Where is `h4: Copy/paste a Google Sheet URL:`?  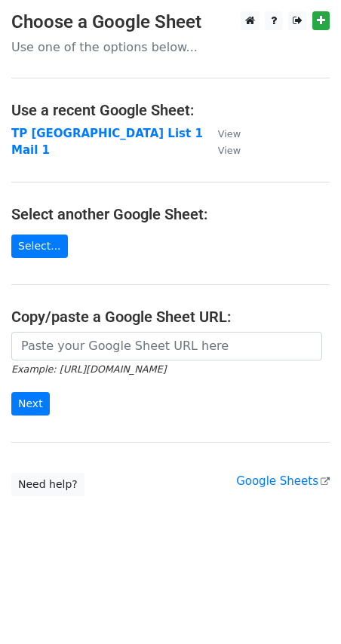 h4: Copy/paste a Google Sheet URL: is located at coordinates (170, 317).